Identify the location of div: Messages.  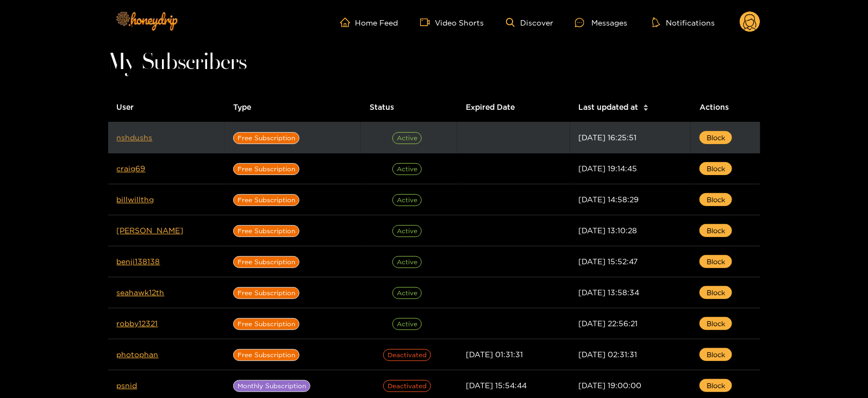
(601, 22).